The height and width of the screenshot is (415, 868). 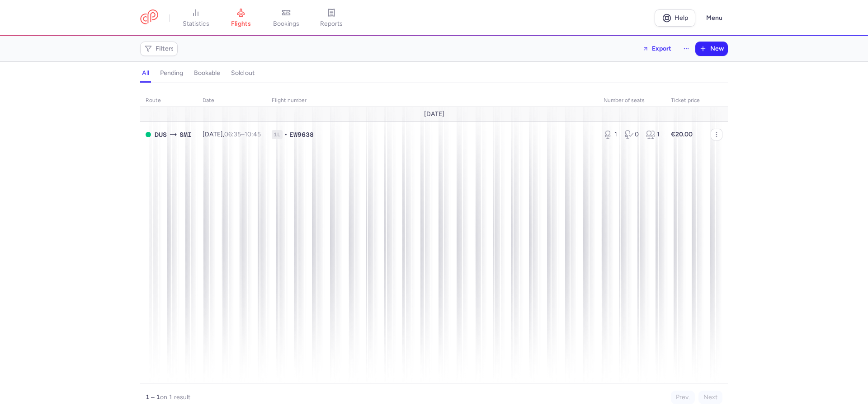 I want to click on span: SMI, so click(x=185, y=135).